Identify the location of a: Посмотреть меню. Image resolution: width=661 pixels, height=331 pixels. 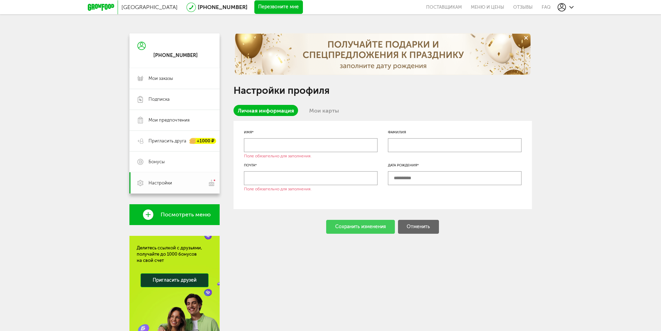
(175, 214).